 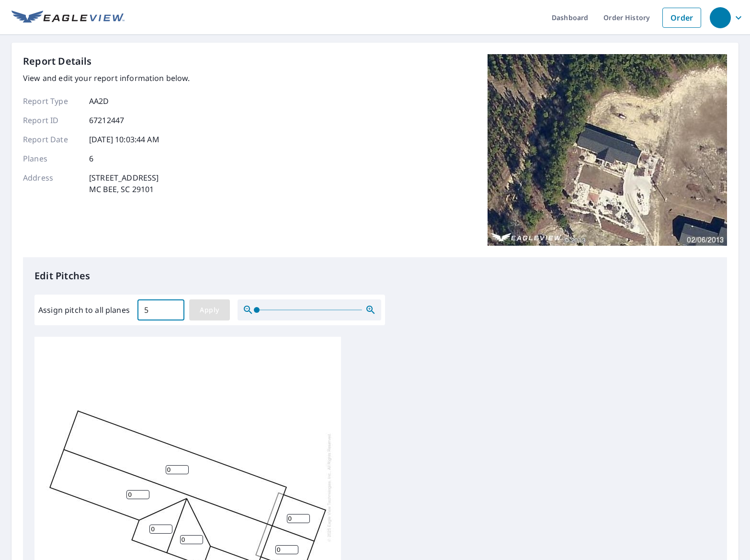 What do you see at coordinates (52, 101) in the screenshot?
I see `p: Report Type` at bounding box center [52, 101].